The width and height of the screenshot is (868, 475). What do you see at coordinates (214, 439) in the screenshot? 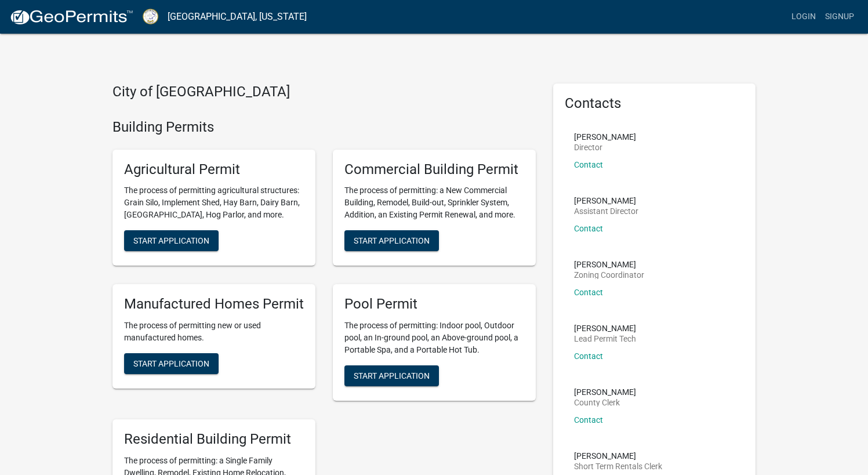
I see `h5: Residential Building Permit` at bounding box center [214, 439].